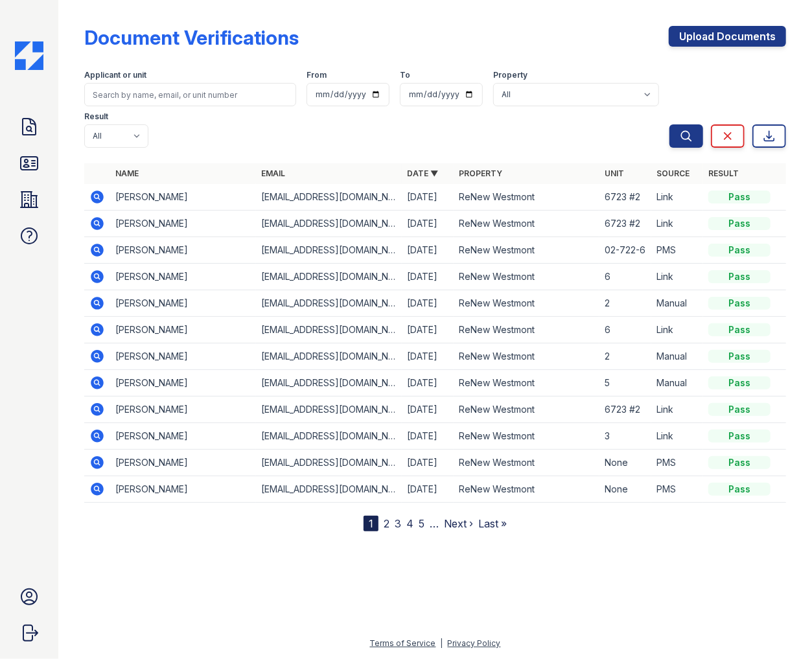 The image size is (812, 659). What do you see at coordinates (386, 523) in the screenshot?
I see `a: 2` at bounding box center [386, 523].